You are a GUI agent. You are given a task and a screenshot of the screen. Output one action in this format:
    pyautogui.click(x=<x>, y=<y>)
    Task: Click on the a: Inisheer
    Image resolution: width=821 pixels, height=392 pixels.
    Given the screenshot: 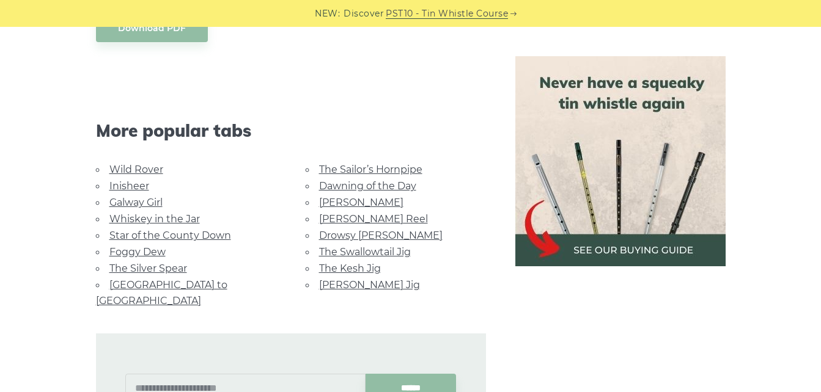 What is the action you would take?
    pyautogui.click(x=129, y=186)
    